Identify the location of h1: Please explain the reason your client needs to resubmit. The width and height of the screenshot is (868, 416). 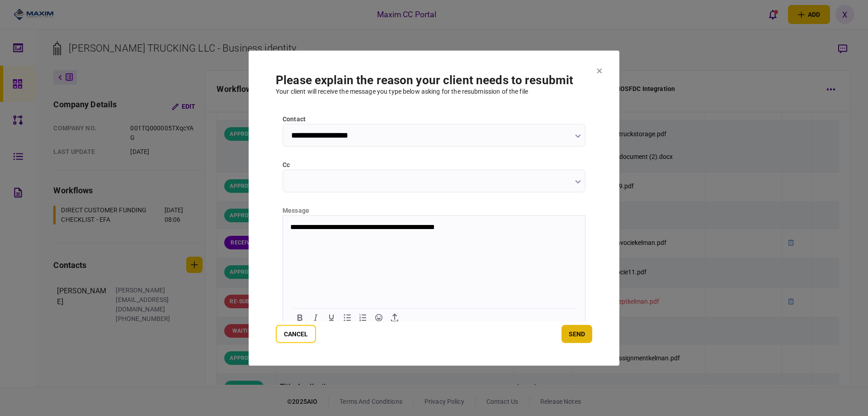
(434, 80).